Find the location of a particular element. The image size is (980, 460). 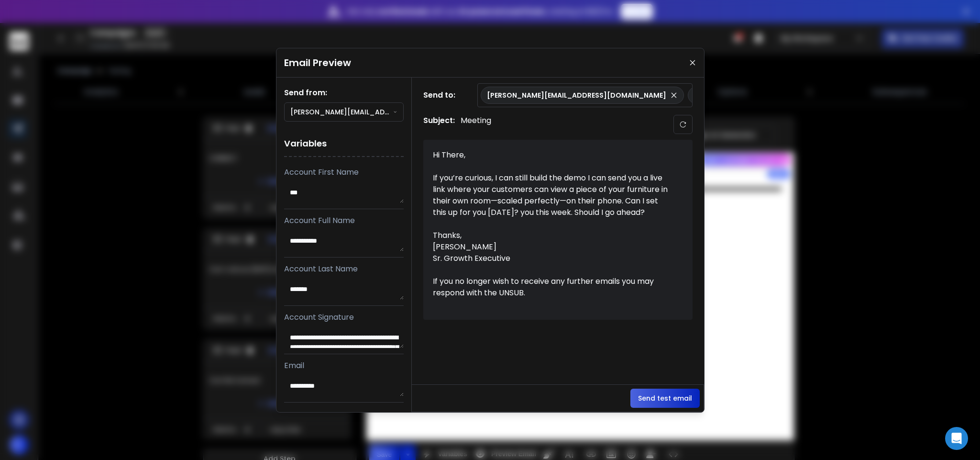

div: Hi There, is located at coordinates (552, 155).